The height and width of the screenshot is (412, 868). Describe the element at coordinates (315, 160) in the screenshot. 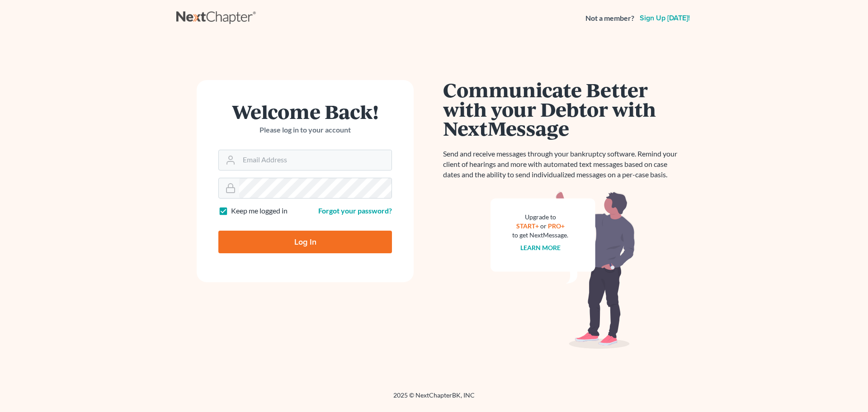

I see `input: Email Address` at that location.